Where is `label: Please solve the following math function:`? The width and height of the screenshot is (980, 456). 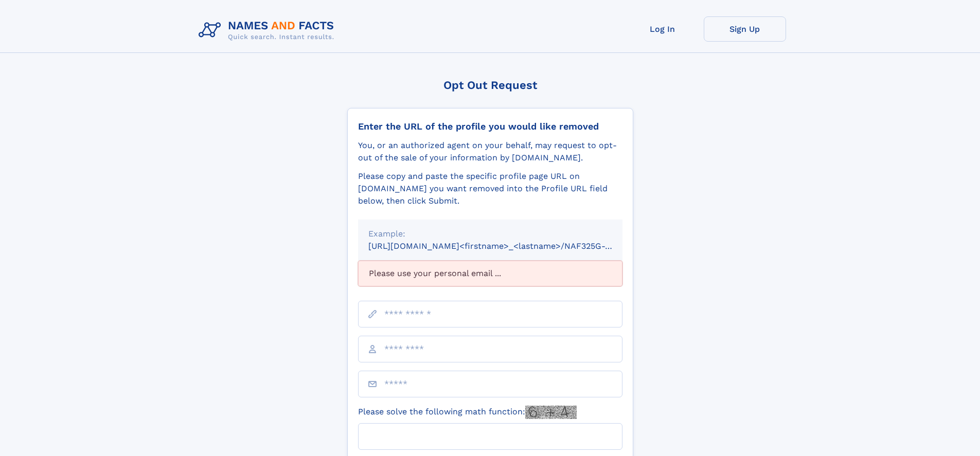
label: Please solve the following math function: is located at coordinates (467, 412).